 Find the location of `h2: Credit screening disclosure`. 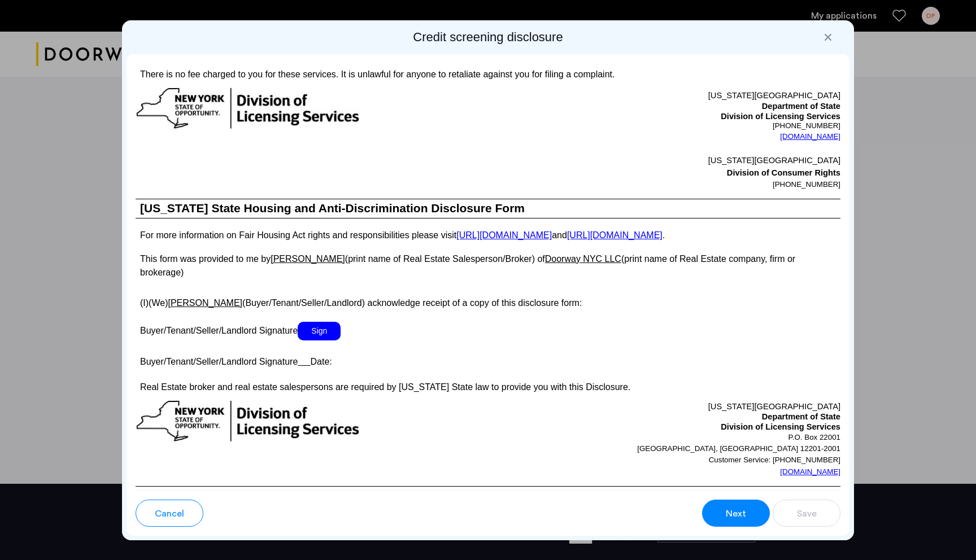

h2: Credit screening disclosure is located at coordinates (488, 37).